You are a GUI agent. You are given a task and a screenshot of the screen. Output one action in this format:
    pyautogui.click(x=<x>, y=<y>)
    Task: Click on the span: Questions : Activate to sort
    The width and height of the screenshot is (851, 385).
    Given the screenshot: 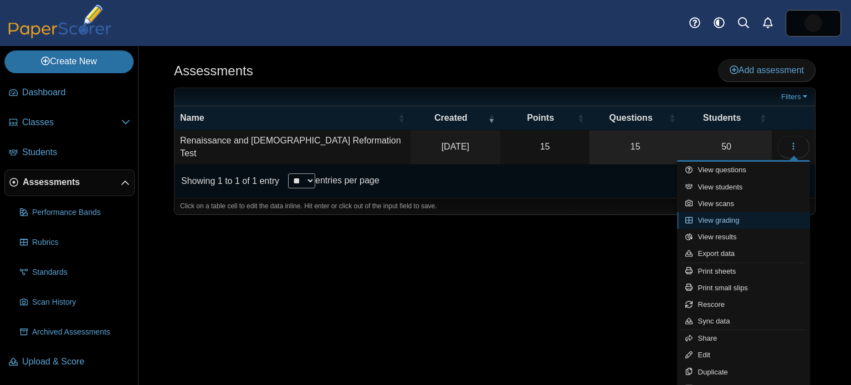 What is the action you would take?
    pyautogui.click(x=672, y=118)
    